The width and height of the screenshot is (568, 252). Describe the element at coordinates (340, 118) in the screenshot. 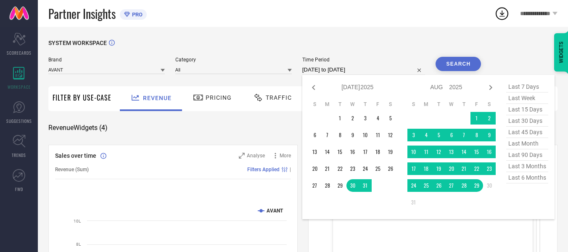

I see `td: Tue Jul 01 2025` at that location.